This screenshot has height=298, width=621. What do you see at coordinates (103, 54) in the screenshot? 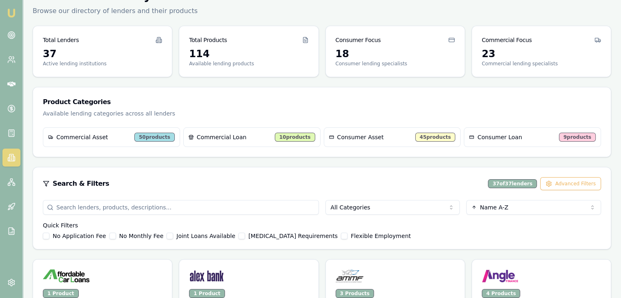
I see `div: 37` at bounding box center [103, 54].